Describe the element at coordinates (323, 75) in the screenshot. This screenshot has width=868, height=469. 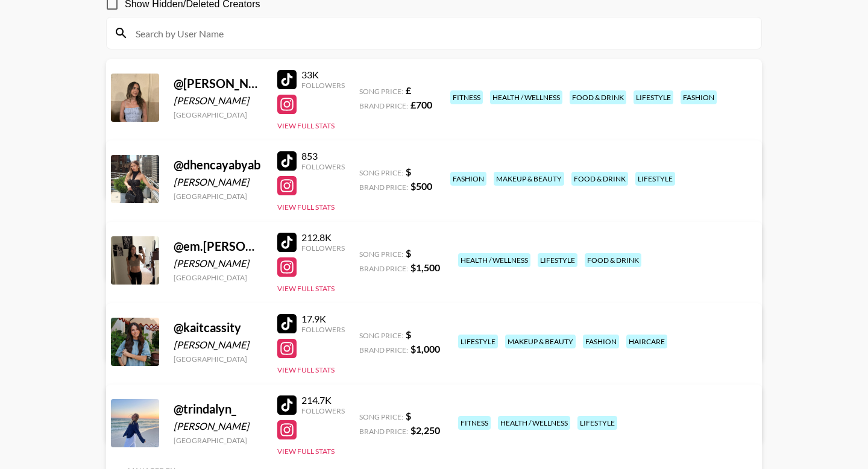
I see `div: 33K` at that location.